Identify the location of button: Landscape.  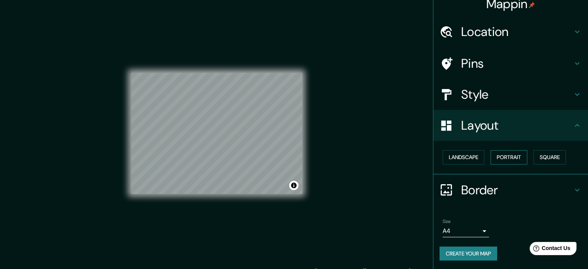
(463, 157).